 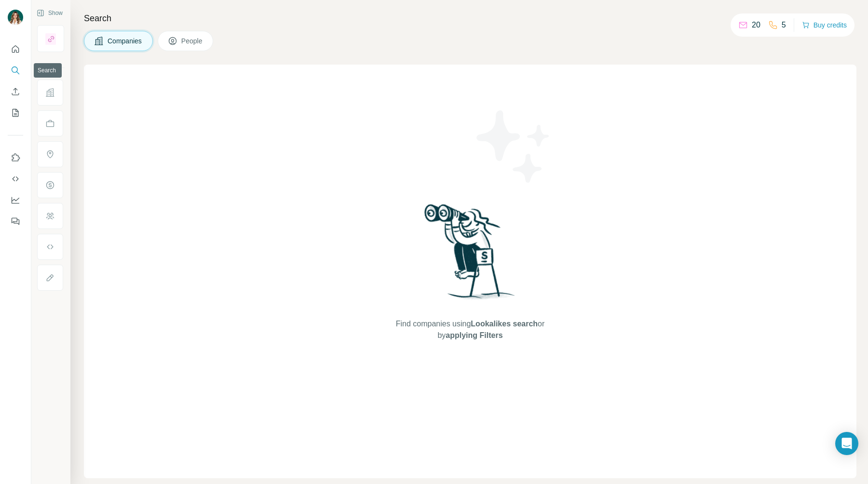 What do you see at coordinates (824, 25) in the screenshot?
I see `button: Buy credits` at bounding box center [824, 25].